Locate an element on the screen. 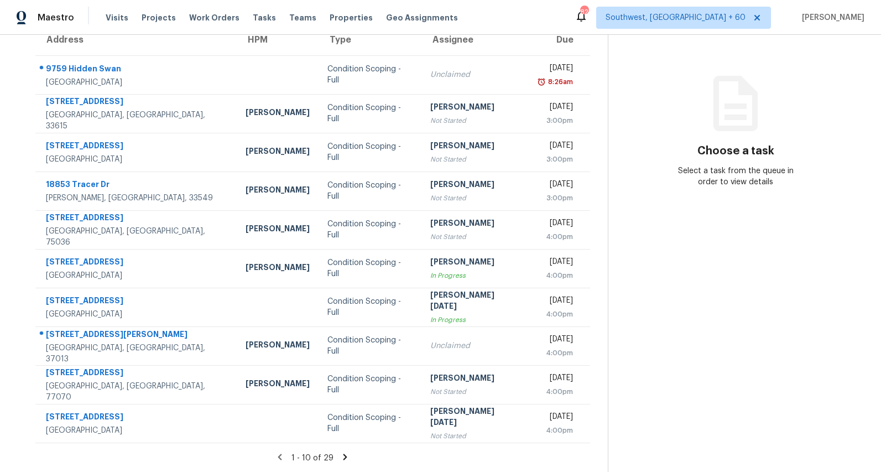  span: Properties is located at coordinates (351, 18).